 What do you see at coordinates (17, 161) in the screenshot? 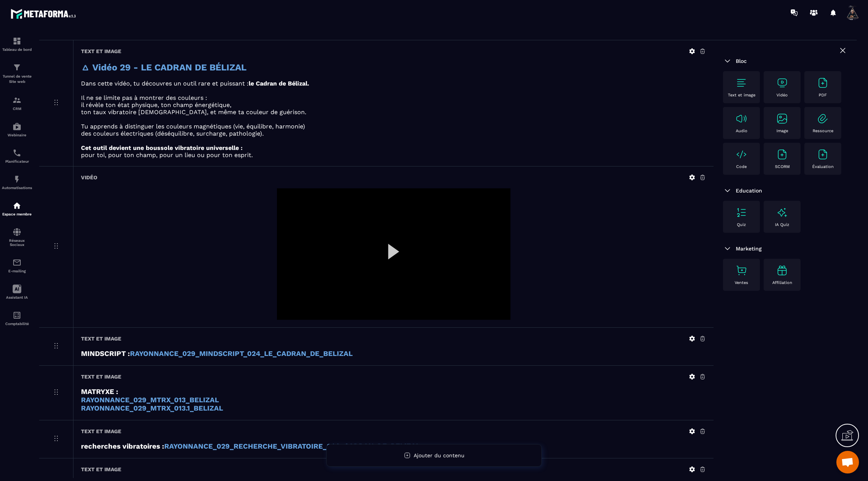
I see `p: Planificateur` at bounding box center [17, 161].